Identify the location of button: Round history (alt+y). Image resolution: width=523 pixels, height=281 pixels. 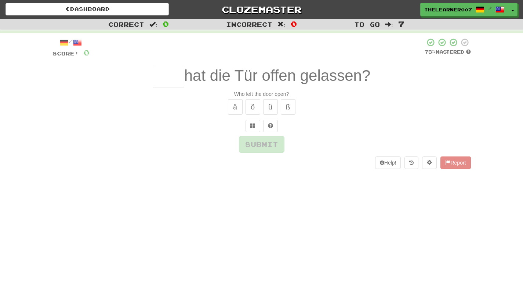
(412, 163).